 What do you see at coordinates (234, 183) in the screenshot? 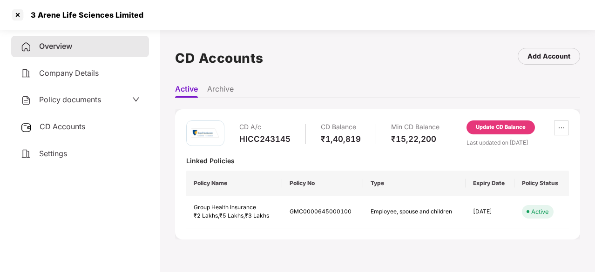
I see `th: Policy Name` at bounding box center [234, 183].